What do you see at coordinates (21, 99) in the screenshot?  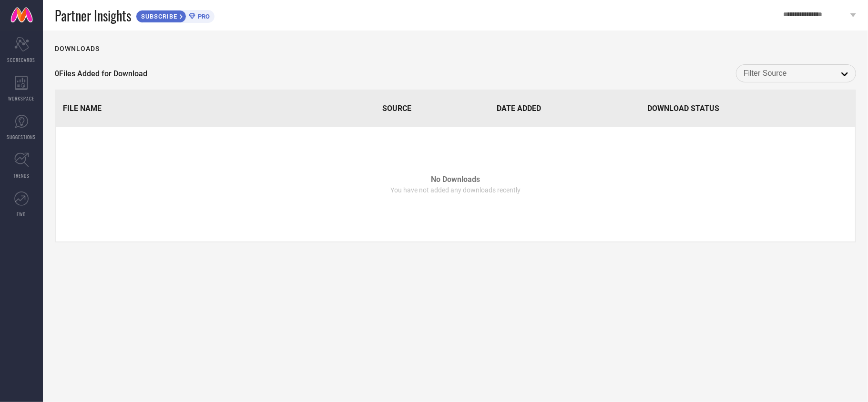 I see `span: WORKSPACE` at bounding box center [21, 99].